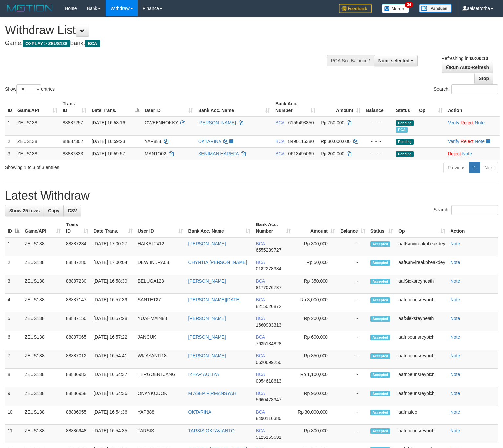 This screenshot has width=503, height=448. What do you see at coordinates (10, 153) in the screenshot?
I see `td: 3` at bounding box center [10, 153].